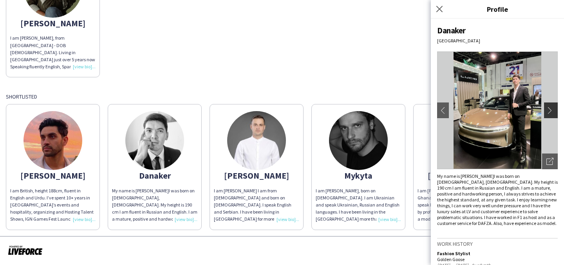  I want to click on img: Crew avatar or photo, so click(498, 110).